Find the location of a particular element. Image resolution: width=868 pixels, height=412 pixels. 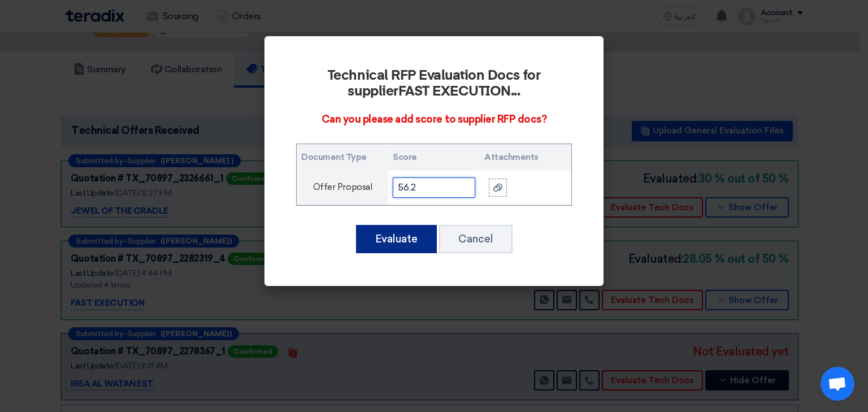

h2: Technical RFP Evaluation Docs for supplier ... is located at coordinates (434, 83).